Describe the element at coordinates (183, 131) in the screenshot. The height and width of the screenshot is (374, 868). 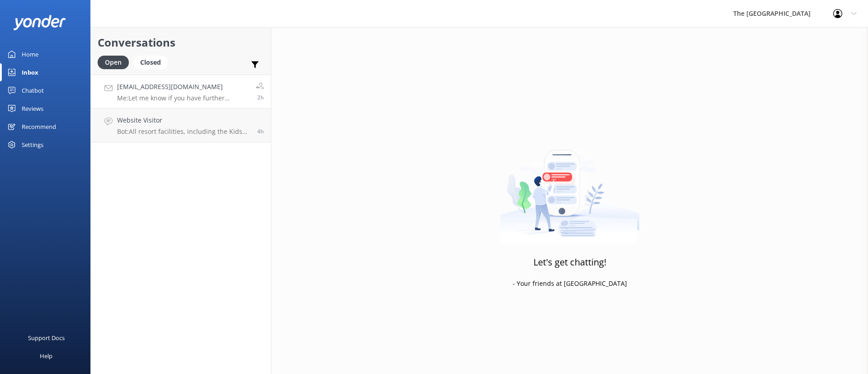
I see `p: Bot: All resort facilities, including the Kids Club, are reserved exclusively for in-house guests...` at that location.